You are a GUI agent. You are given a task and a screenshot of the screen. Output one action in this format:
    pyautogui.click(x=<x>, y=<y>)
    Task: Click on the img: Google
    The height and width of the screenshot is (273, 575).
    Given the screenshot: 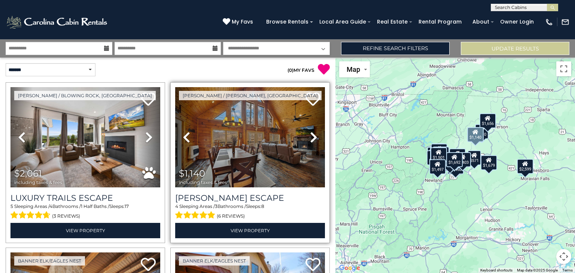 What is the action you would take?
    pyautogui.click(x=350, y=268)
    